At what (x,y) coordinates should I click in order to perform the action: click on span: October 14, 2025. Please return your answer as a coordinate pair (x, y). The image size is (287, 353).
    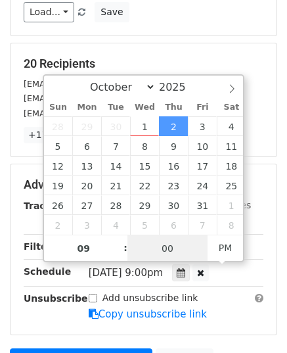
    Looking at the image, I should click on (116, 166).